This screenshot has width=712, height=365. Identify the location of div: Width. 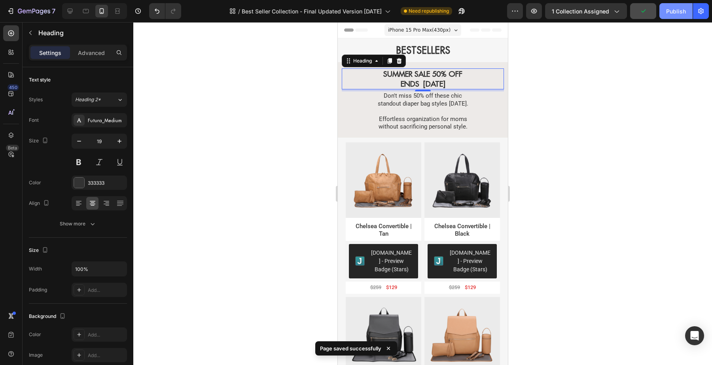
(35, 269).